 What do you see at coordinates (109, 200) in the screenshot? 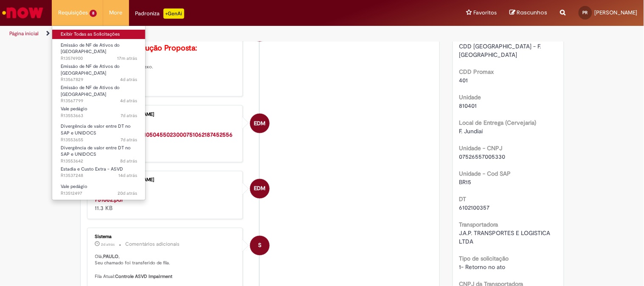
I see `a: 751062.pdf` at bounding box center [109, 200].